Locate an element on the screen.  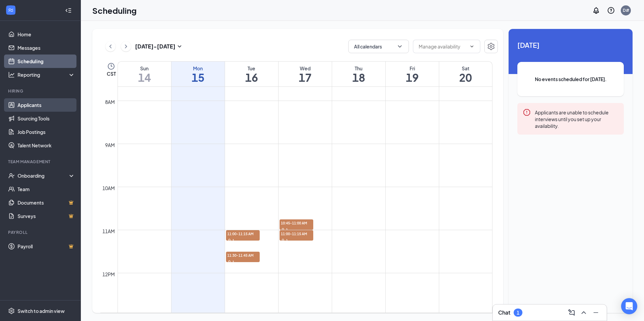
div: 12pm is located at coordinates (108, 274).